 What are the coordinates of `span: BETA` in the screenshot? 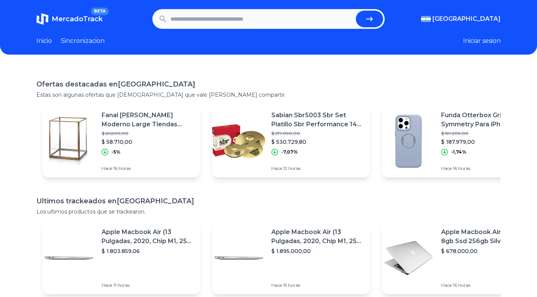 It's located at (100, 11).